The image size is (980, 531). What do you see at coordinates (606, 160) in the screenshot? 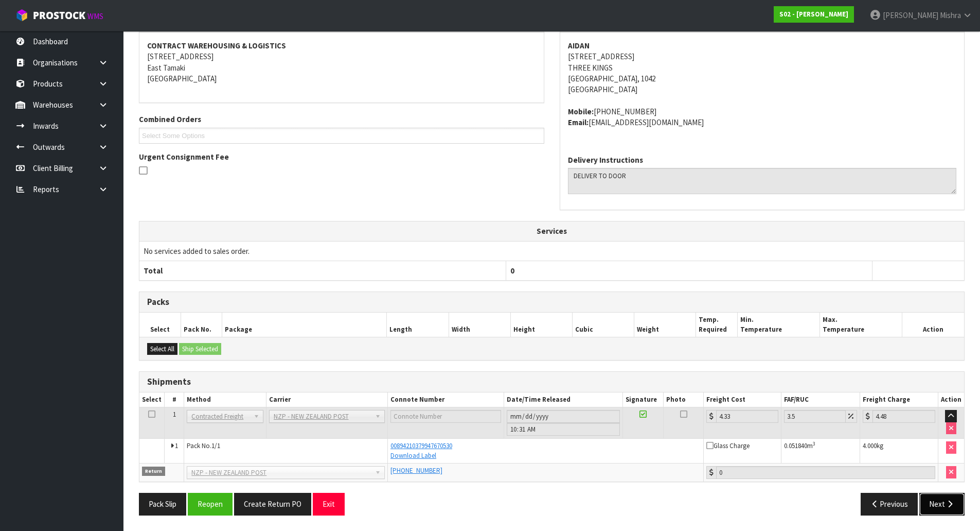
I see `label: Delivery Instructions` at bounding box center [606, 160].